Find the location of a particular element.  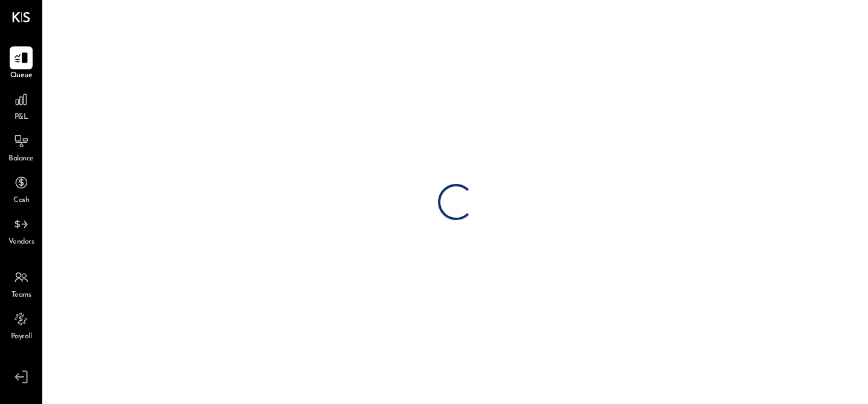

span: Cash is located at coordinates (21, 201).